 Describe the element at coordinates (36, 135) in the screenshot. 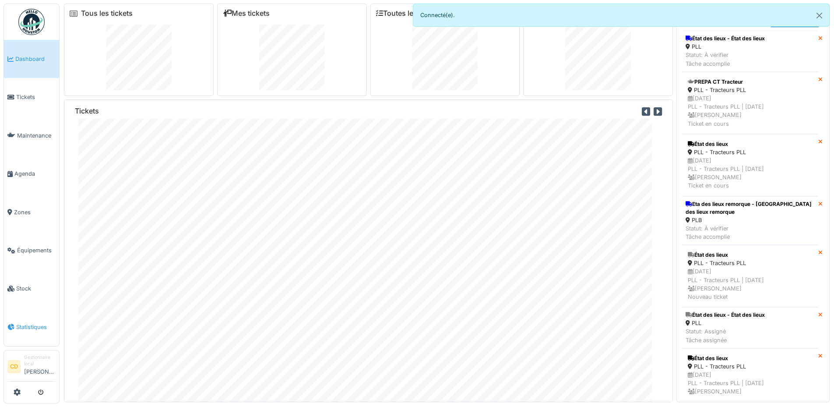

I see `span: Maintenance` at that location.